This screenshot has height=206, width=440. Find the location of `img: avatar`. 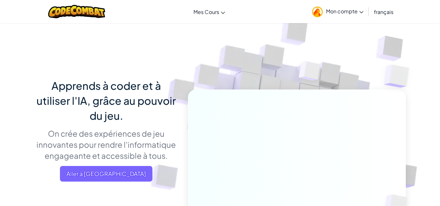

img: avatar is located at coordinates (317, 12).